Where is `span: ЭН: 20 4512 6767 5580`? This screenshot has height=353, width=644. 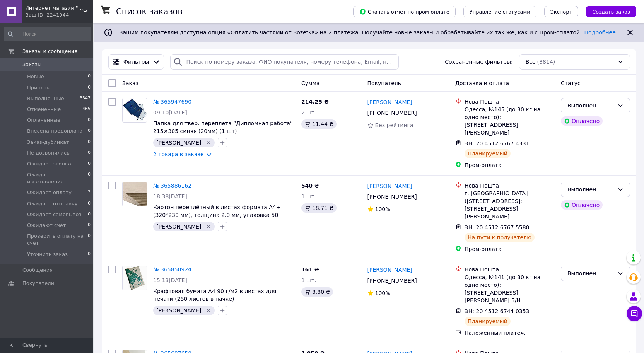
span: ЭН: 20 4512 6767 5580 is located at coordinates (497, 227).